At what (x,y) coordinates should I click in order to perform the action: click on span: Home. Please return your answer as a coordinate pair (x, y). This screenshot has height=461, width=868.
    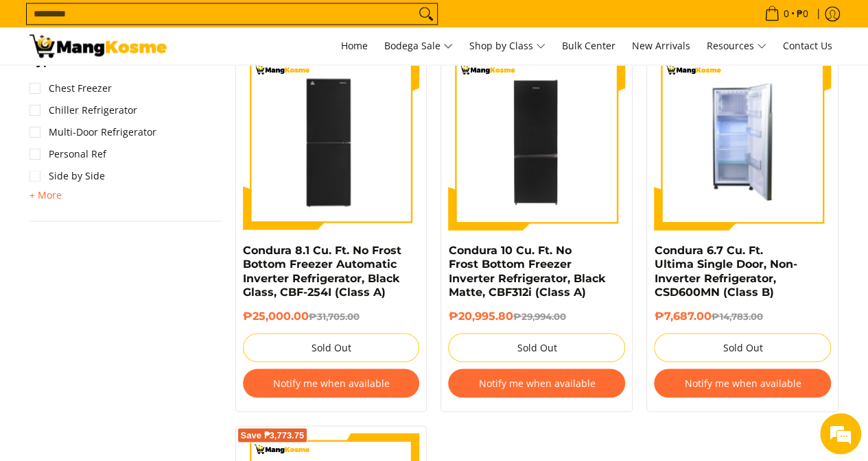
    Looking at the image, I should click on (354, 45).